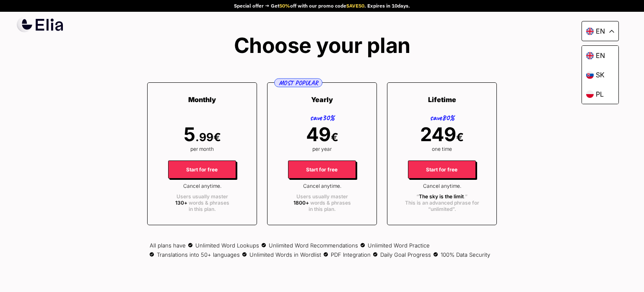  What do you see at coordinates (442, 148) in the screenshot?
I see `span: one time` at bounding box center [442, 148].